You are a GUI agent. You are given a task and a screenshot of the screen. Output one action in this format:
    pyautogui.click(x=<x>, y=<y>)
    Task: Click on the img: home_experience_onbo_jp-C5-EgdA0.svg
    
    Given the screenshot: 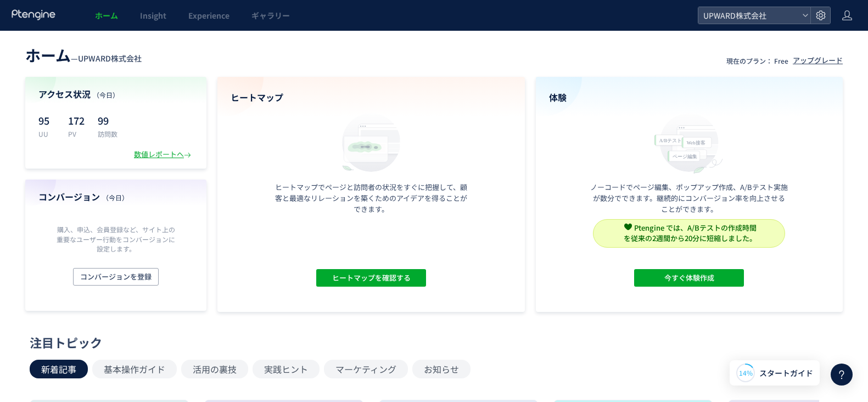 What is the action you would take?
    pyautogui.click(x=689, y=142)
    